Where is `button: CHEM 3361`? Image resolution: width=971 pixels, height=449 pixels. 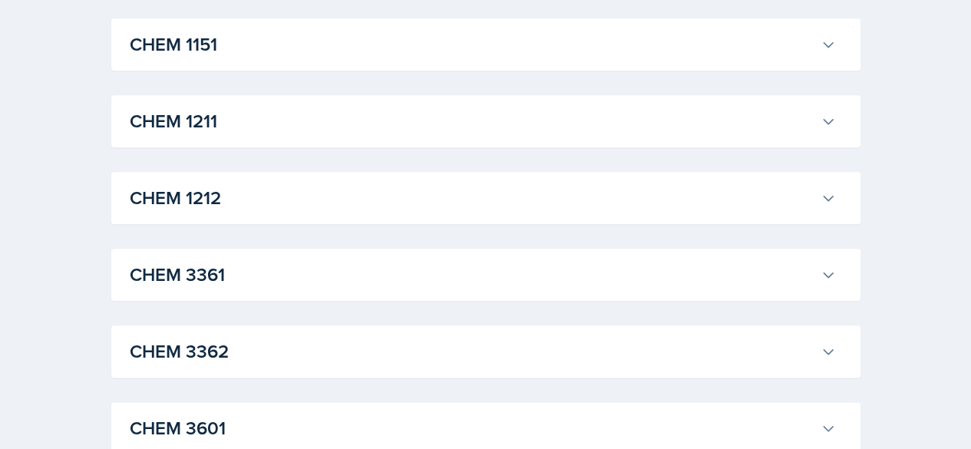 button: CHEM 3361 is located at coordinates (483, 275).